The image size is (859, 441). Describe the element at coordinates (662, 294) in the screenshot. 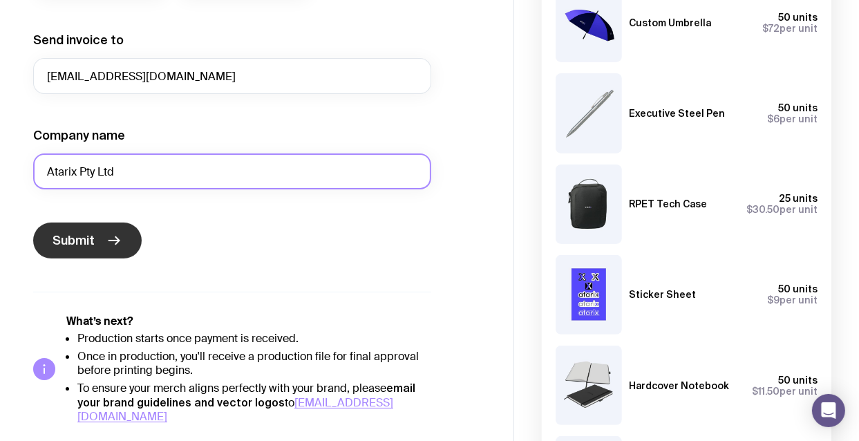

I see `h3: Sticker Sheet` at that location.